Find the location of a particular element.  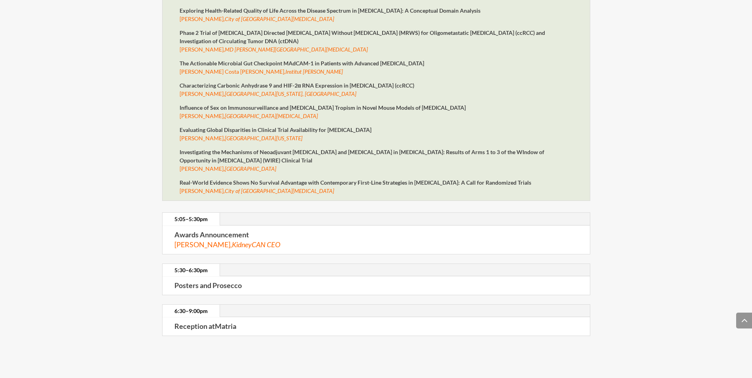

em: KidneyCAN CEO is located at coordinates (256, 245).